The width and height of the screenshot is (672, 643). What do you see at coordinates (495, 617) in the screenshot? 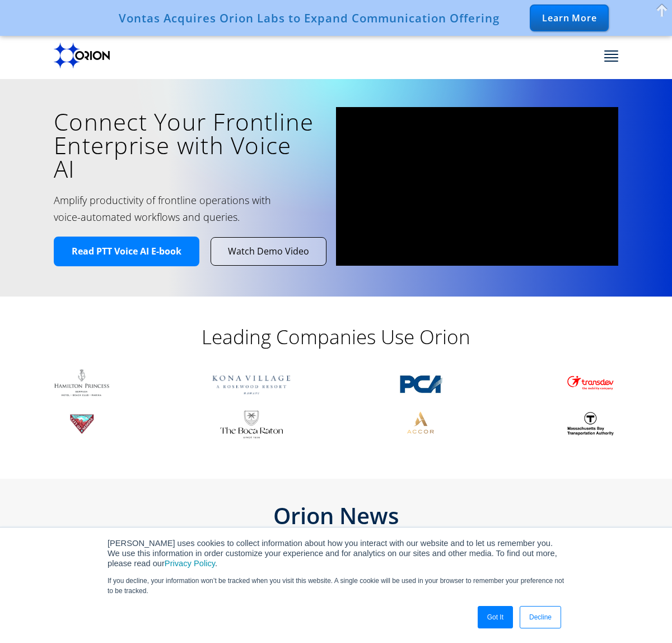
I see `a: Got It` at bounding box center [495, 617].